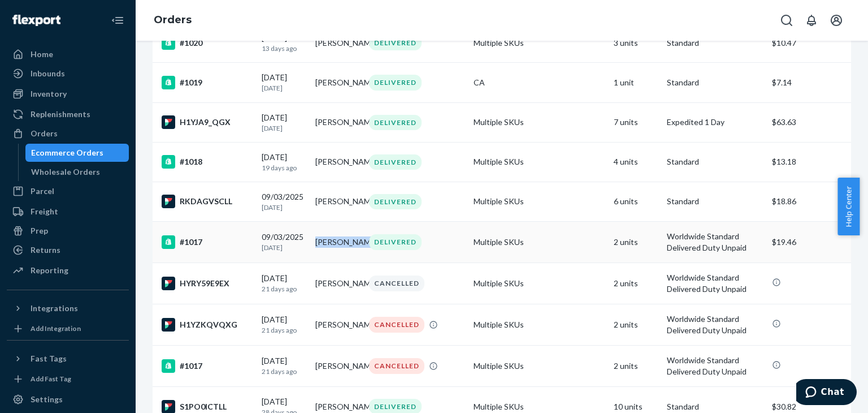  What do you see at coordinates (68, 250) in the screenshot?
I see `a: Returns` at bounding box center [68, 250].